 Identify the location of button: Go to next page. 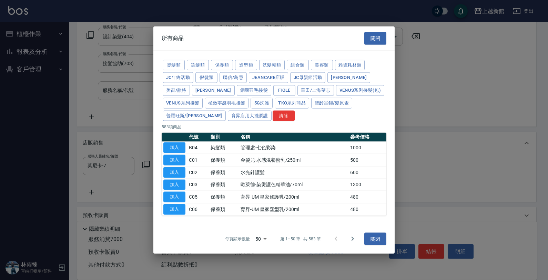
(352, 238).